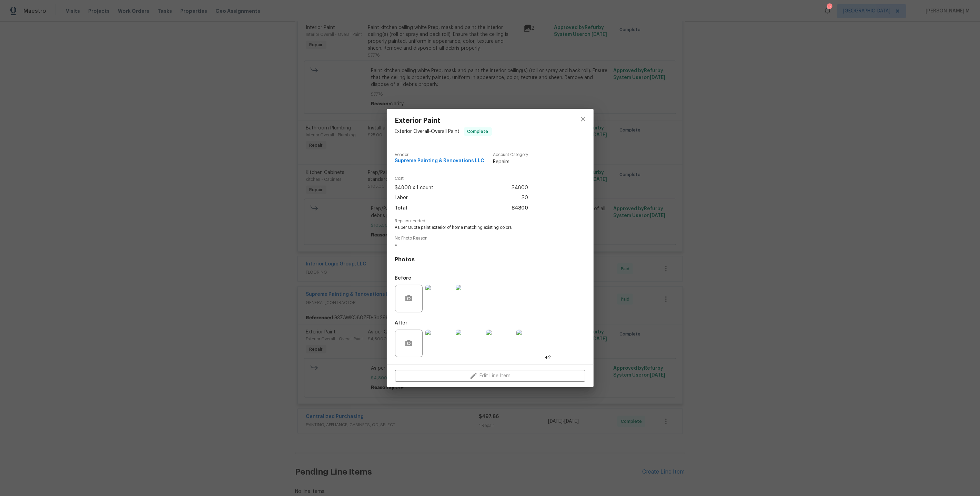  What do you see at coordinates (414, 188) in the screenshot?
I see `span: $4800 x 1 count` at bounding box center [414, 188].